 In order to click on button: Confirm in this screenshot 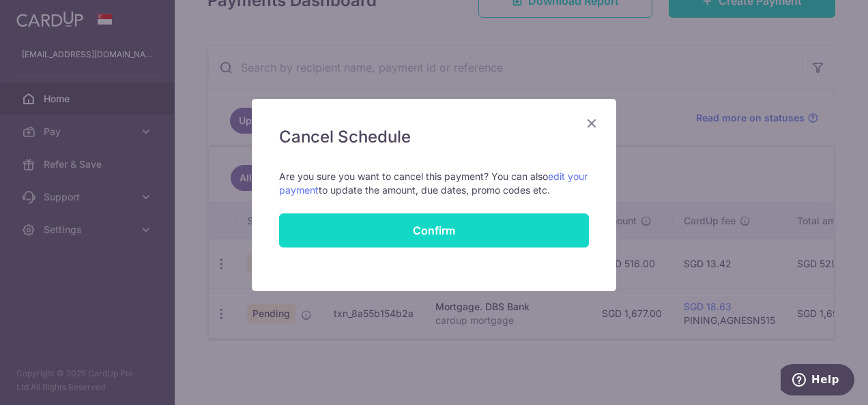, I will do `click(434, 230)`.